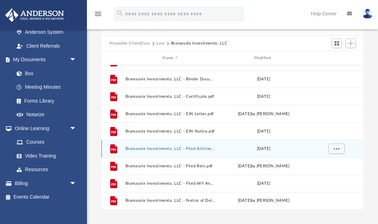 This screenshot has width=378, height=224. Describe the element at coordinates (351, 43) in the screenshot. I see `button: Add` at that location.